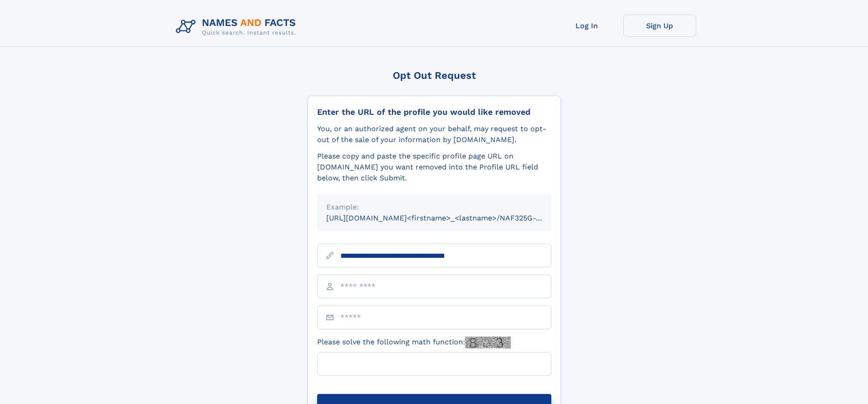  Describe the element at coordinates (434, 134) in the screenshot. I see `div: You, or an authorized agent on your behalf, may request to opt-out of the sale of your informatio...` at that location.